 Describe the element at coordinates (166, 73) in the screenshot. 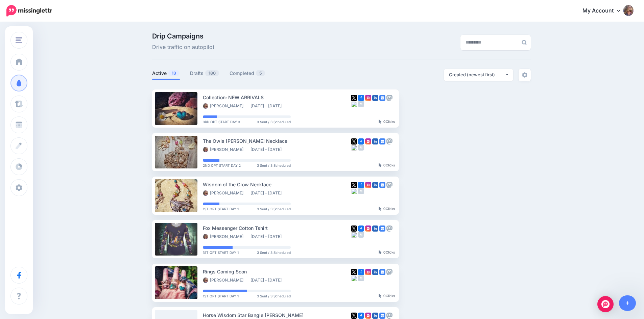

I see `a: Active13` at that location.